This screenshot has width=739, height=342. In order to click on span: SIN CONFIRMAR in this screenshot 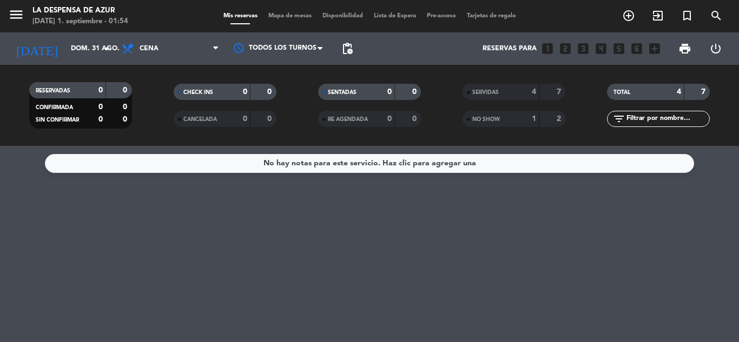, I will do `click(57, 120)`.